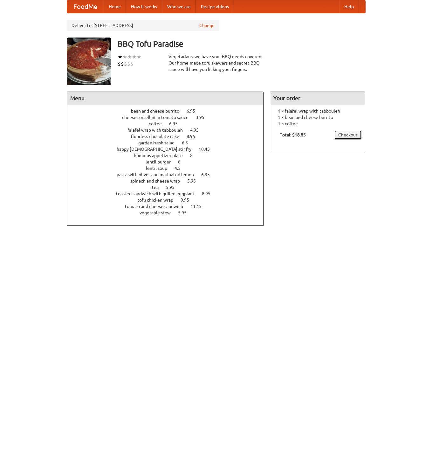  Describe the element at coordinates (197, 130) in the screenshot. I see `span: 4.95` at that location.